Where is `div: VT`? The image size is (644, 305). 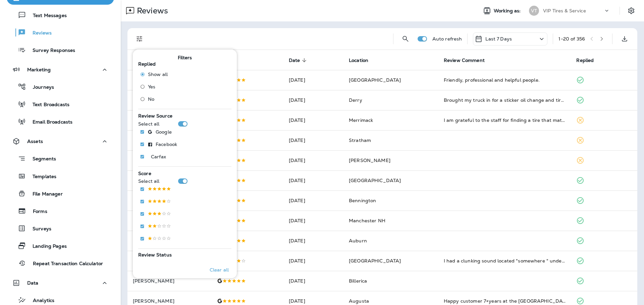
div: VT is located at coordinates (534, 11).